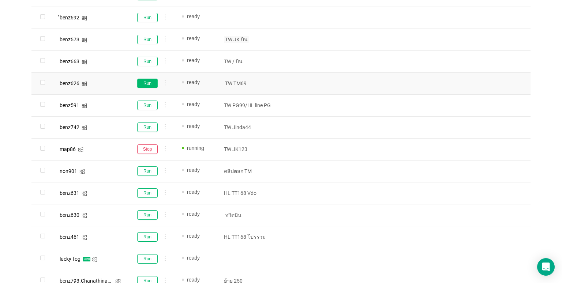 Image resolution: width=562 pixels, height=283 pixels. Describe the element at coordinates (251, 149) in the screenshot. I see `p: TW JK123` at that location.